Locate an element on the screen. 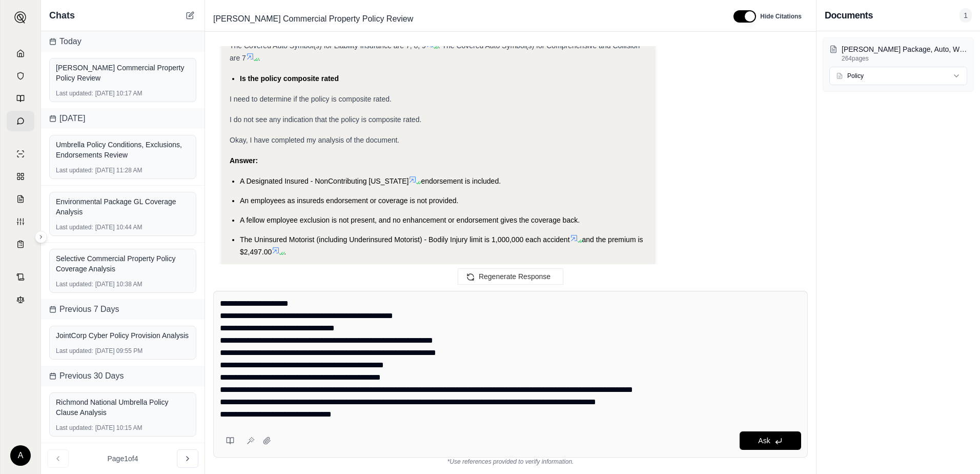 Image resolution: width=980 pixels, height=474 pixels. span: Ask is located at coordinates (764, 440).